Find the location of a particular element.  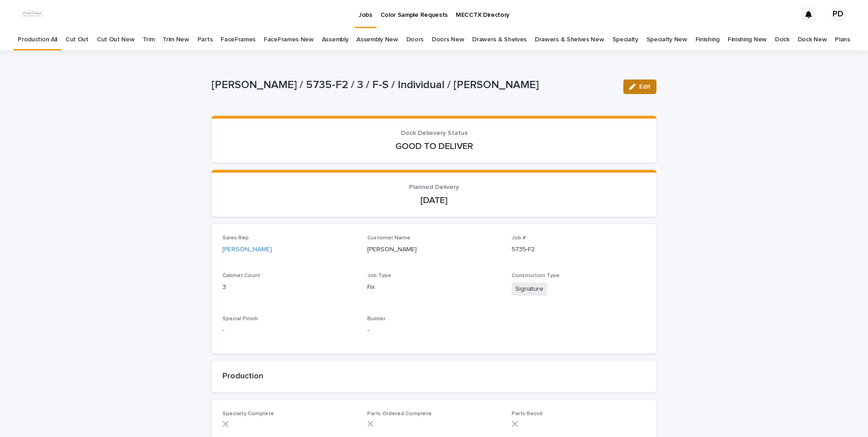

span: Construction Type is located at coordinates (536, 276).